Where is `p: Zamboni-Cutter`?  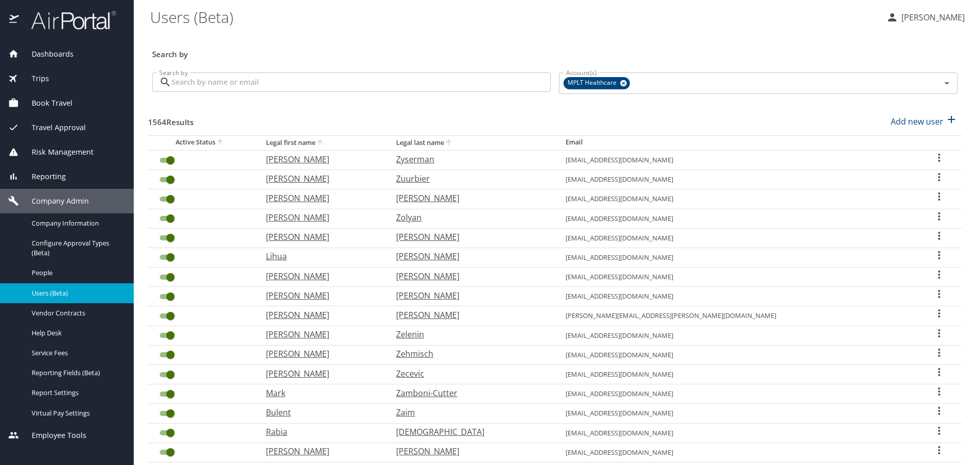 p: Zamboni-Cutter is located at coordinates (470, 393).